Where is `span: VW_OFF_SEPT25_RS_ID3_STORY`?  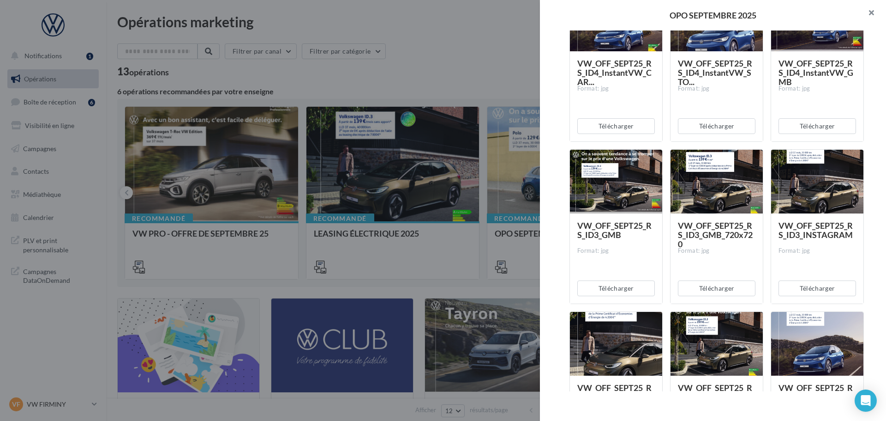 span: VW_OFF_SEPT25_RS_ID3_STORY is located at coordinates (614, 392).